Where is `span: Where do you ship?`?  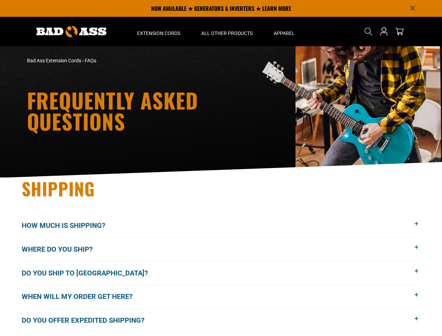
span: Where do you ship? is located at coordinates (62, 249).